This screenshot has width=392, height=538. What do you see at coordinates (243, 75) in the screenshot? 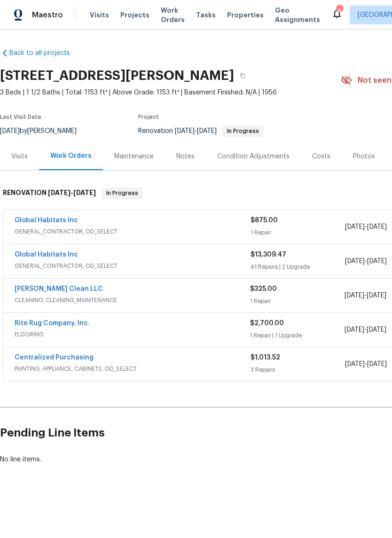
I see `button: Copy Address` at bounding box center [243, 75].